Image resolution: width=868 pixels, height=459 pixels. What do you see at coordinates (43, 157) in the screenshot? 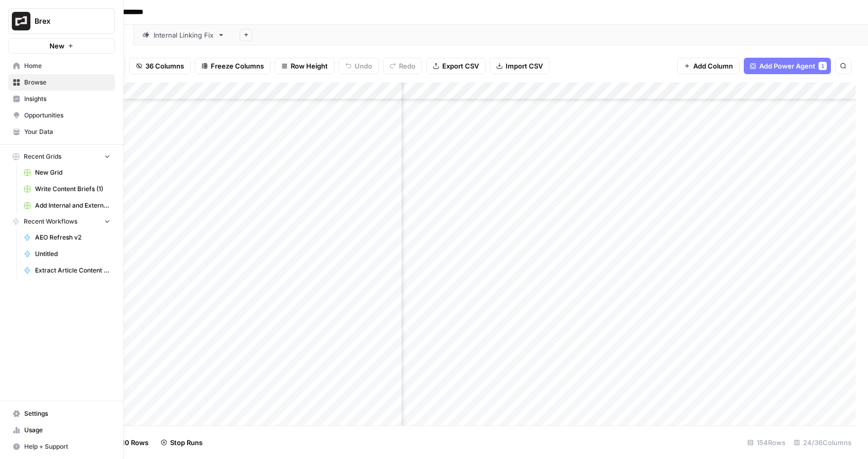
I see `span: Recent Grids` at bounding box center [43, 157].